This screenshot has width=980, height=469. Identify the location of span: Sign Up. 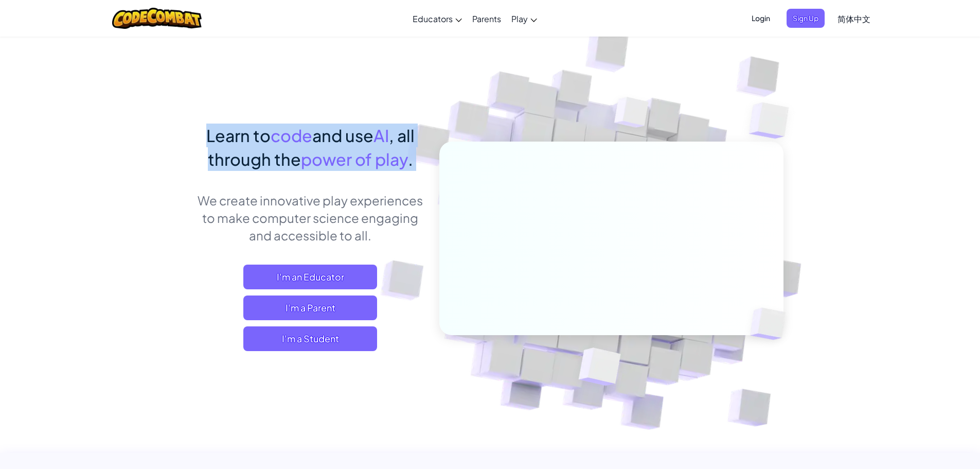
(806, 18).